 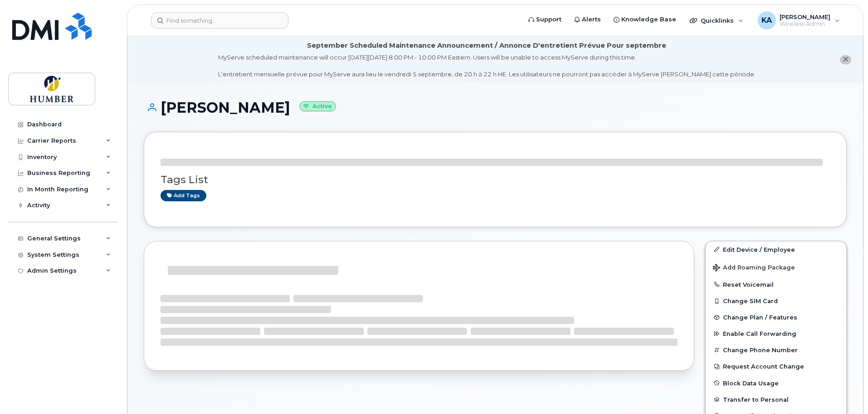 What do you see at coordinates (776, 399) in the screenshot?
I see `button: Transfer to Personal` at bounding box center [776, 399].